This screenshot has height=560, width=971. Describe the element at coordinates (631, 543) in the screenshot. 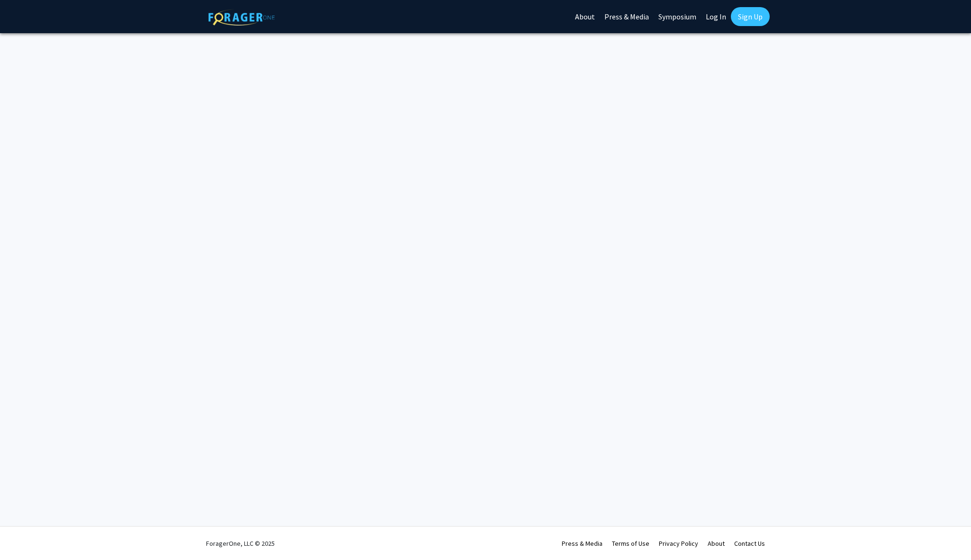

I see `a: Terms of Use` at that location.